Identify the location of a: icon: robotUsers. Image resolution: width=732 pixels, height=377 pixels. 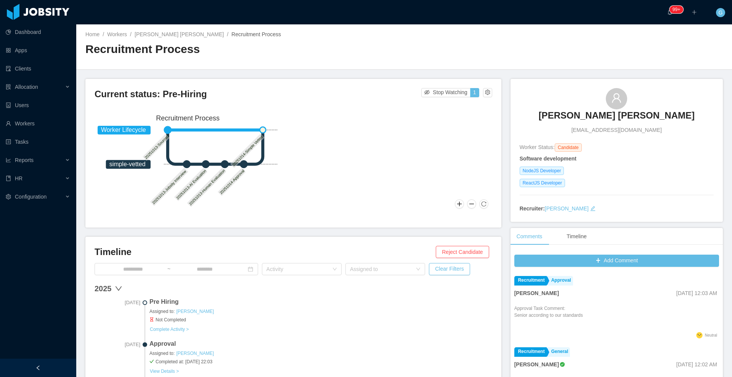
(38, 105).